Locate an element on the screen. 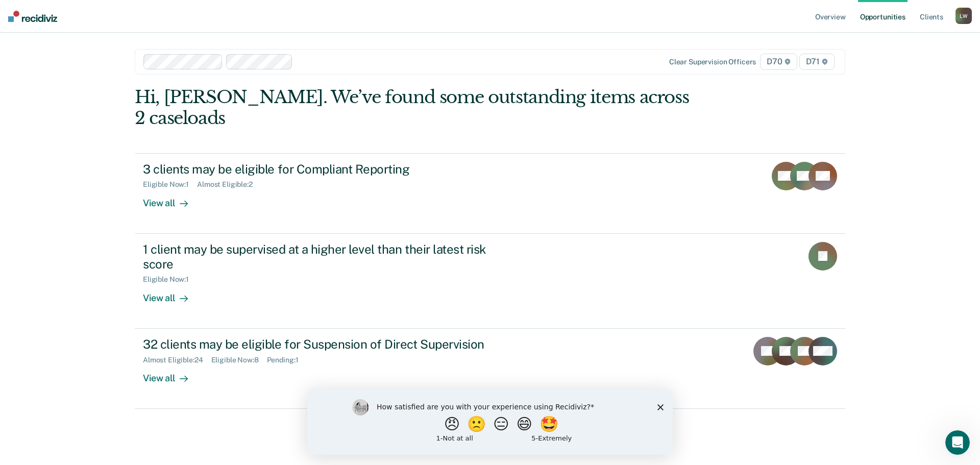 This screenshot has width=980, height=465. a: 32 clients may be eligible for Suspension of Direct SupervisionAlmost Eligible:24Eligible Now:8Pe... is located at coordinates (490, 369).